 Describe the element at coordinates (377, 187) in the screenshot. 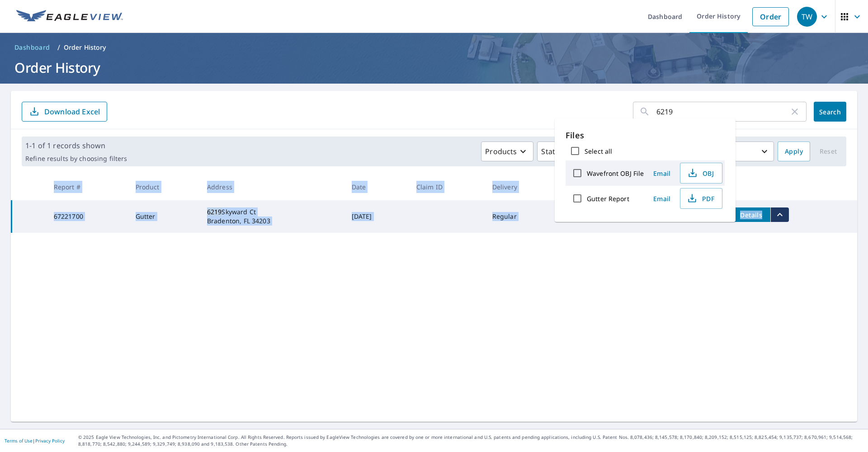

I see `th: Date` at that location.